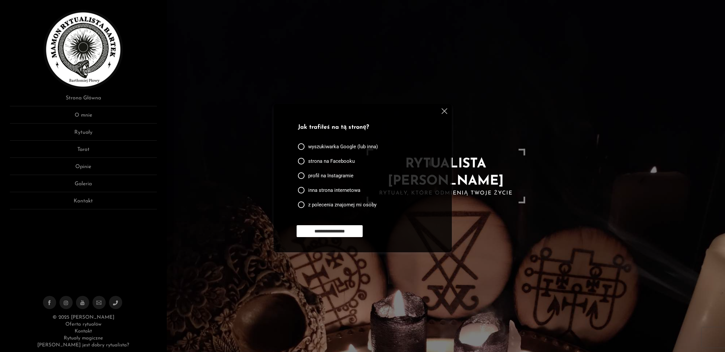  I want to click on p: Jak trafiłeś na tą stronę?, so click(362, 128).